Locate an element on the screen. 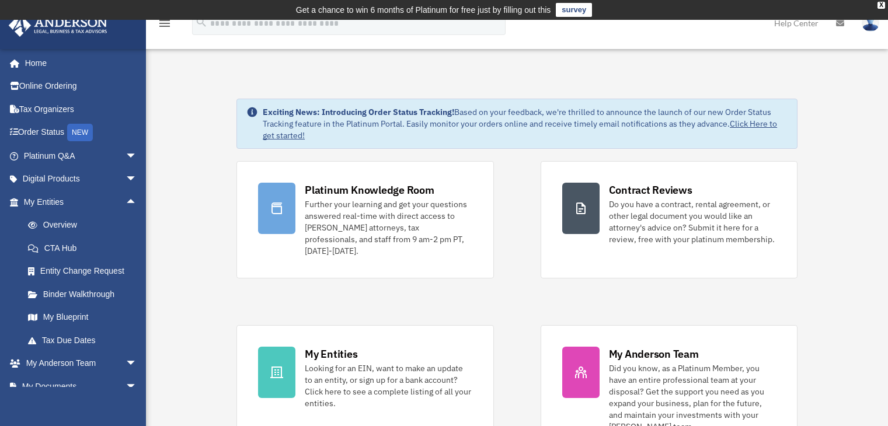  a: CTA Hub is located at coordinates (85, 248).